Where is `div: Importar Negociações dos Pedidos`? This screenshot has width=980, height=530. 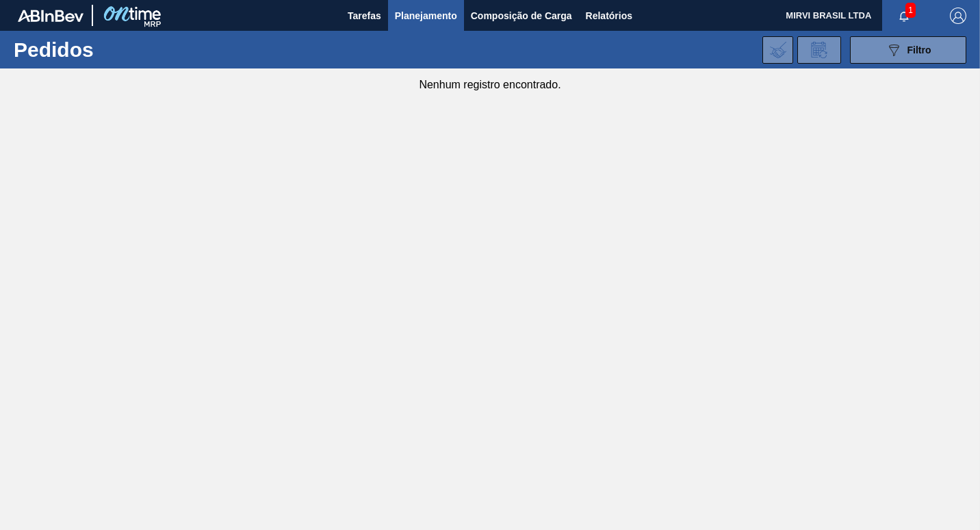 div: Importar Negociações dos Pedidos is located at coordinates (778, 50).